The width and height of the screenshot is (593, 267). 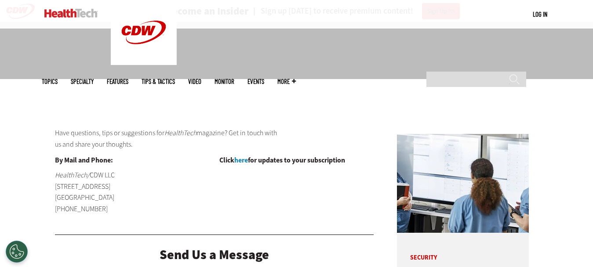 What do you see at coordinates (132, 161) in the screenshot?
I see `h4: By Mail and Phone:` at bounding box center [132, 161].